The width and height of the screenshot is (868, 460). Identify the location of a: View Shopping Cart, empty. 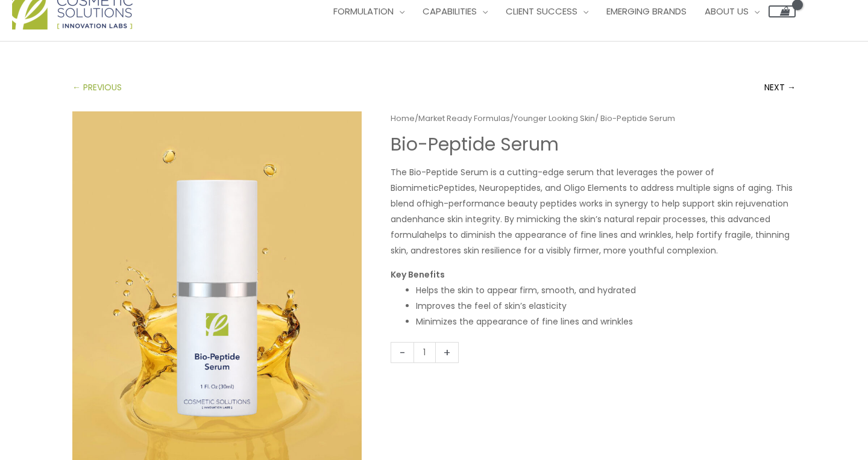
(782, 12).